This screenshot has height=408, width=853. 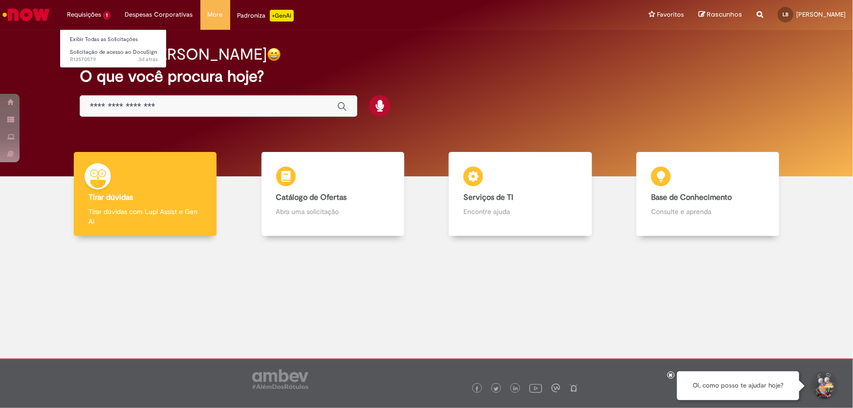 I want to click on img: logo_footer_linkedin.png, so click(x=516, y=389).